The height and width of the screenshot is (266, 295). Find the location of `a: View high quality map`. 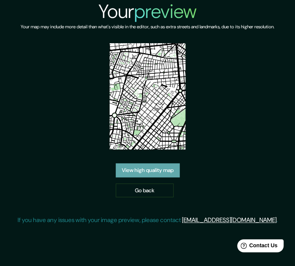

a: View high quality map is located at coordinates (147, 170).